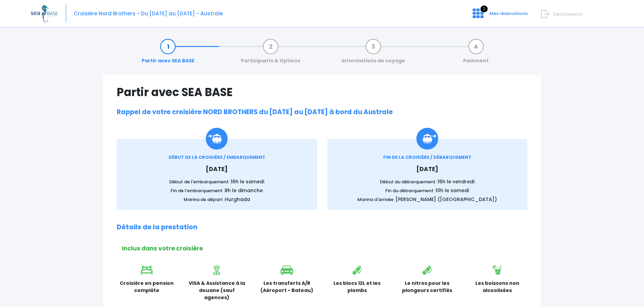 Image resolution: width=644 pixels, height=307 pixels. I want to click on p: Début du débarquement :, so click(427, 181).